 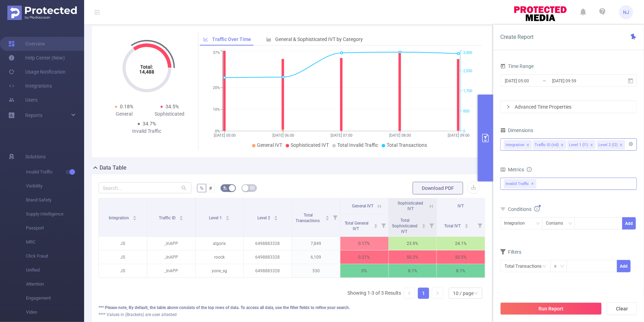 What do you see at coordinates (461, 206) in the screenshot?
I see `span: IVT` at bounding box center [461, 206].